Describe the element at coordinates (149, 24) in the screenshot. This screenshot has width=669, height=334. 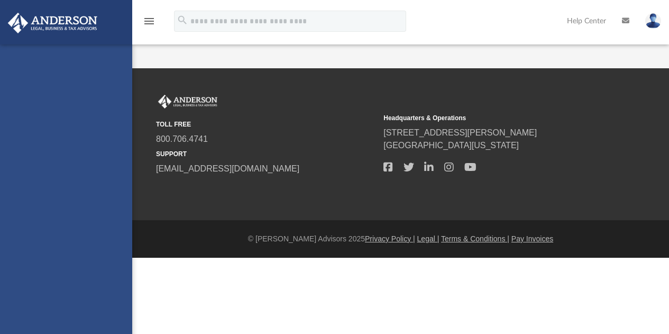
I see `a: menu` at that location.